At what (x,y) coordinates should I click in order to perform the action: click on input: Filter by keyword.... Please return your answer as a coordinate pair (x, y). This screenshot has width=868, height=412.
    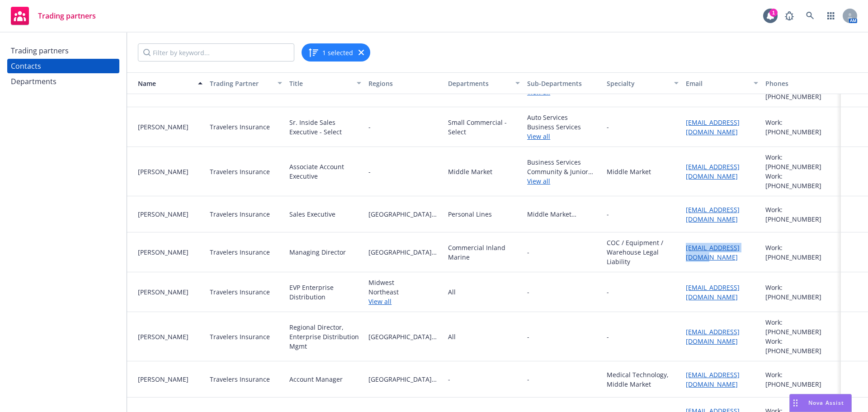
    Looking at the image, I should click on (216, 52).